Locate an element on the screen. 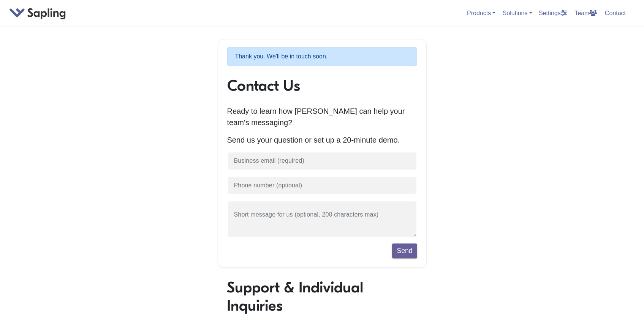 This screenshot has height=322, width=644. a: Solutions is located at coordinates (517, 13).